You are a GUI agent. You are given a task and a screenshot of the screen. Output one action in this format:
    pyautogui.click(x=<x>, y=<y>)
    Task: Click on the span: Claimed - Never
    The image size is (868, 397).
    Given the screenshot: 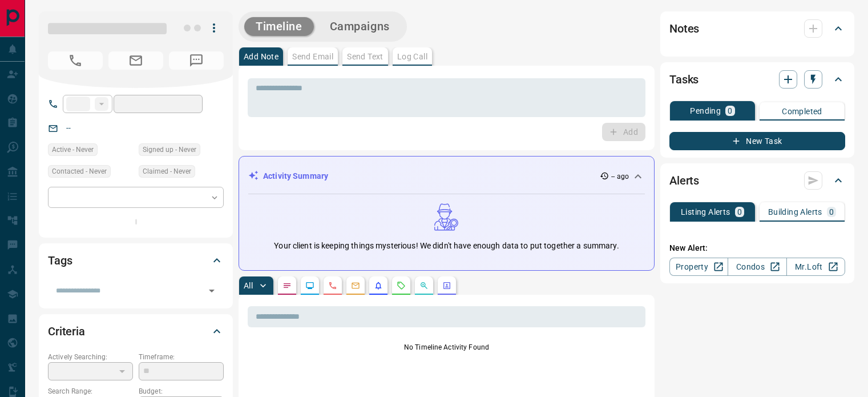 What is the action you would take?
    pyautogui.click(x=167, y=171)
    